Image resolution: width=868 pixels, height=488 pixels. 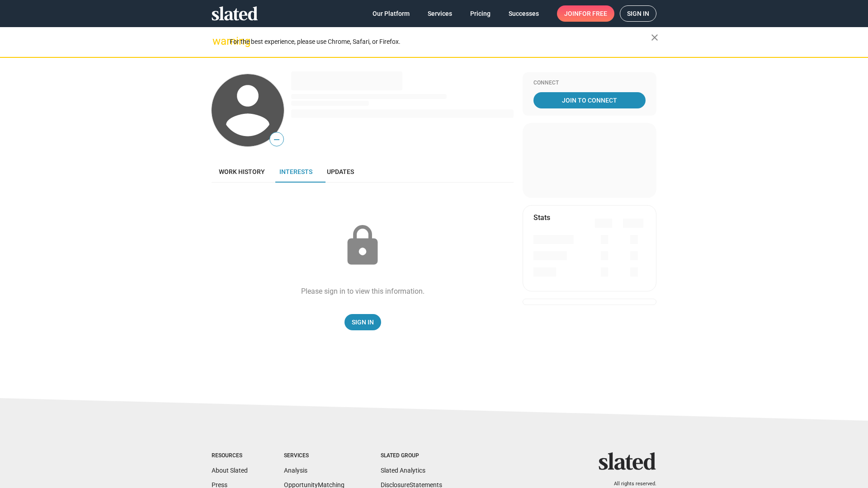 I want to click on a: About Slated, so click(x=230, y=470).